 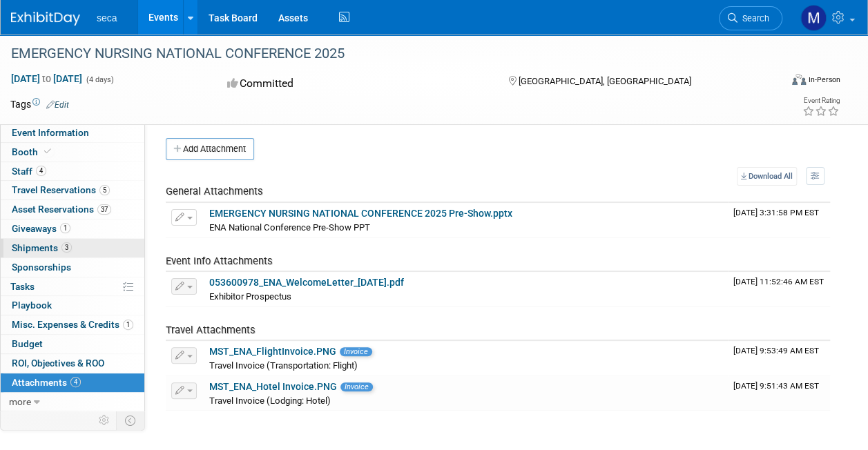 I want to click on a: Budget, so click(x=73, y=344).